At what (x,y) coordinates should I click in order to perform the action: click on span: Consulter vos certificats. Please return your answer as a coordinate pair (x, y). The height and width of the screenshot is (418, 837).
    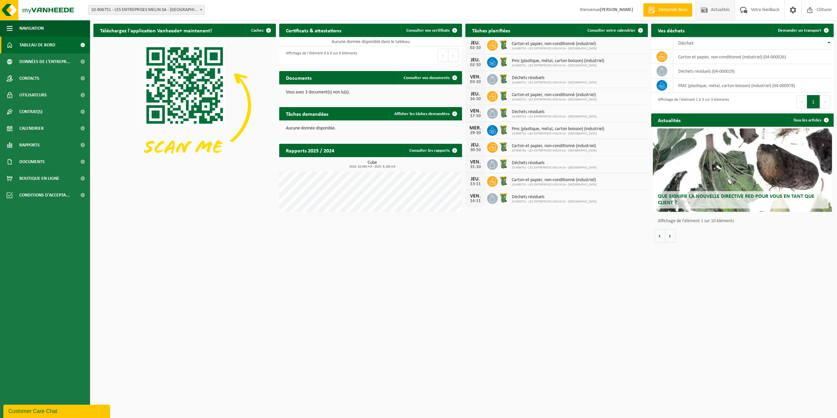
    Looking at the image, I should click on (428, 30).